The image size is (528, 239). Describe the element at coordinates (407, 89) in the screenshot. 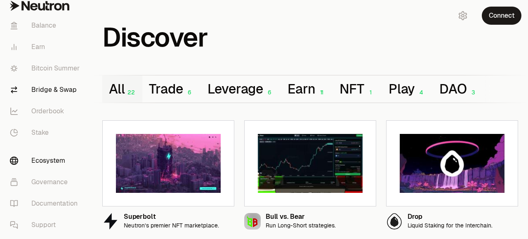

I see `button: Play` at that location.